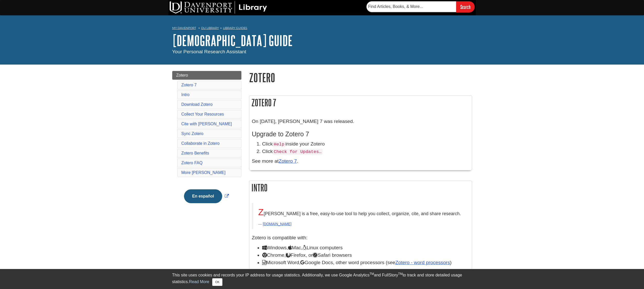 The image size is (644, 289). Describe the element at coordinates (197, 104) in the screenshot. I see `a: Download Zotero` at that location.